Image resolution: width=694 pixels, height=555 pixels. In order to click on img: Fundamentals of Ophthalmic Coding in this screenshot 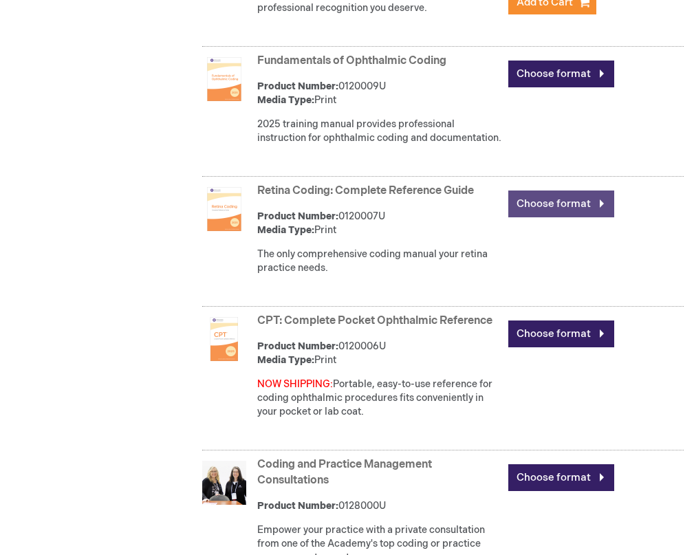, I will do `click(224, 79)`.